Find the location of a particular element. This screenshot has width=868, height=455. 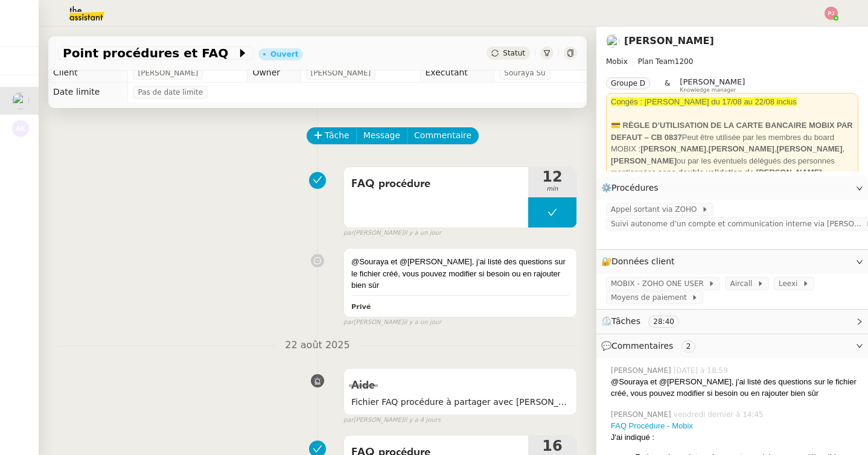

span: Souraya Su is located at coordinates (524, 73).